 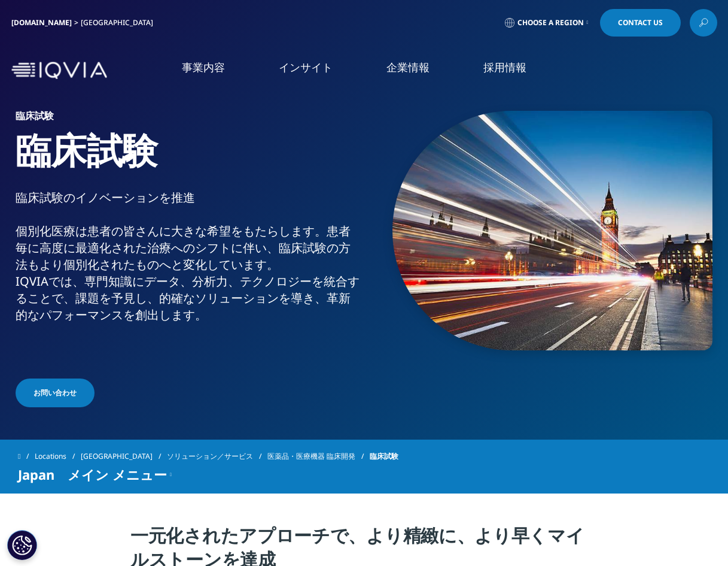 I want to click on a: Locations, so click(x=58, y=456).